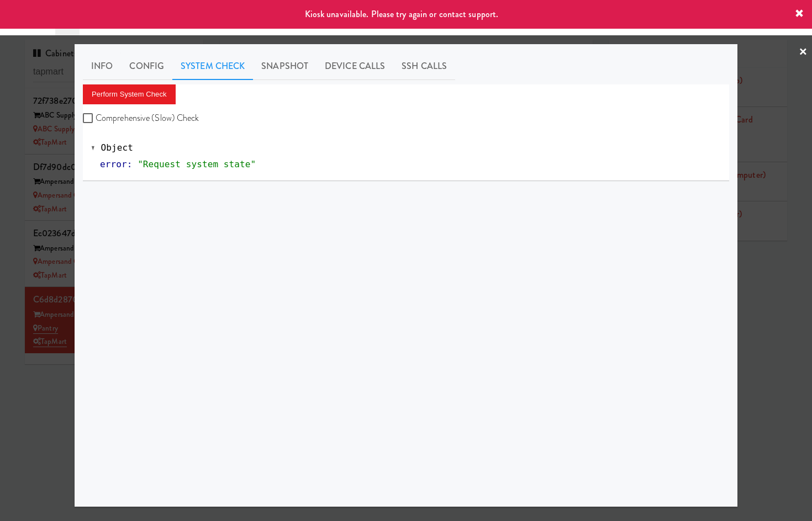 This screenshot has width=812, height=521. Describe the element at coordinates (129, 94) in the screenshot. I see `button: Perform System Check` at that location.